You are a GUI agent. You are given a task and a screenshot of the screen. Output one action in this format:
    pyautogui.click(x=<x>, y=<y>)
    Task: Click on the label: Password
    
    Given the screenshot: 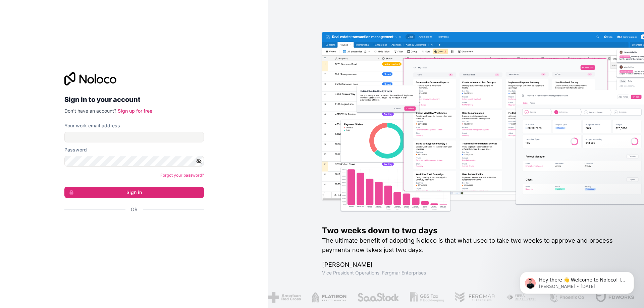 What is the action you would take?
    pyautogui.click(x=75, y=150)
    